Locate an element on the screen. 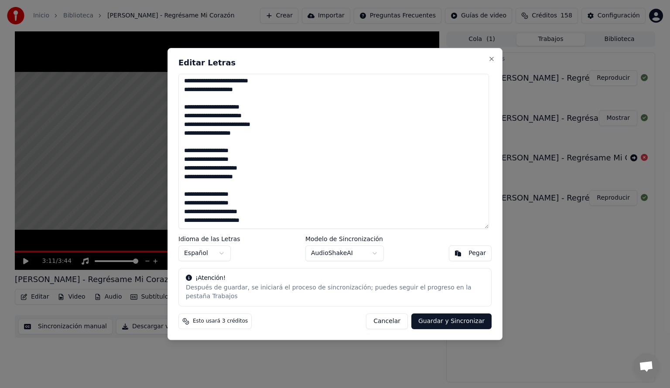 The width and height of the screenshot is (670, 388). label: Idioma de las Letras is located at coordinates (209, 239).